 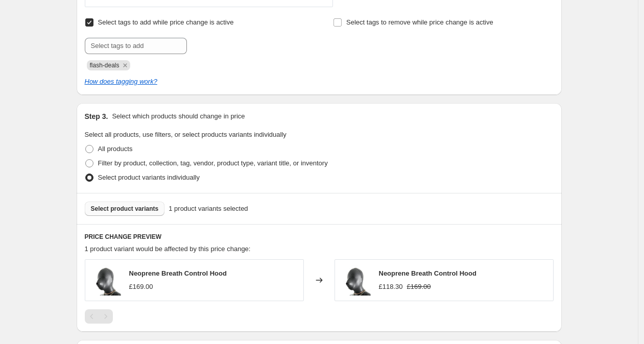 What do you see at coordinates (115, 149) in the screenshot?
I see `span: All products` at bounding box center [115, 149].